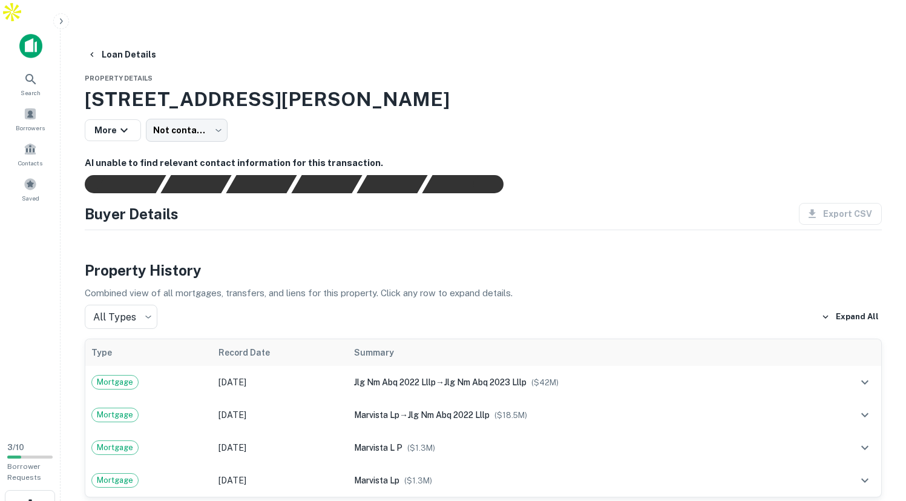 This screenshot has width=906, height=501. I want to click on span: Saved, so click(30, 198).